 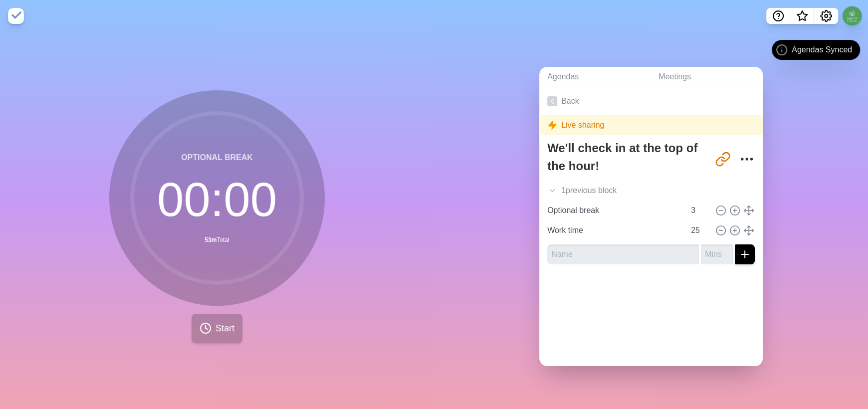 What do you see at coordinates (651, 125) in the screenshot?
I see `div: Live sharing` at bounding box center [651, 125].